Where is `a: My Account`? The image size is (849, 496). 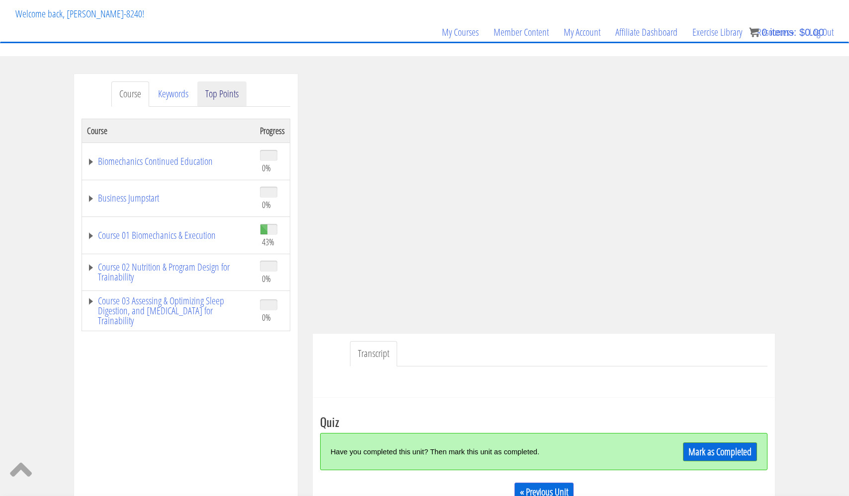
a: My Account is located at coordinates (582, 32).